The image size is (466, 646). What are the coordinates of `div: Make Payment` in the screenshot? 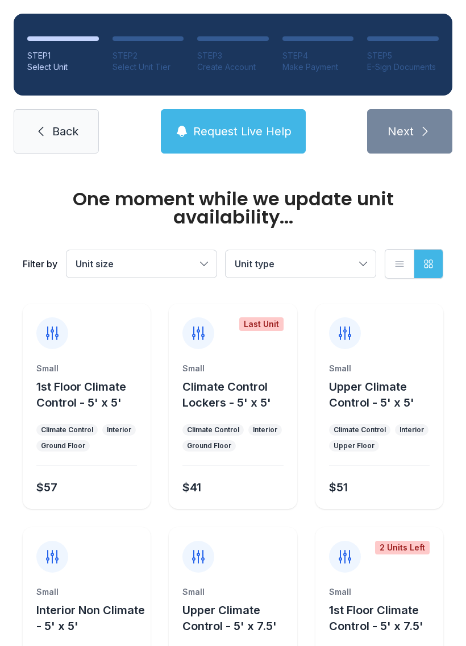 It's located at (318, 67).